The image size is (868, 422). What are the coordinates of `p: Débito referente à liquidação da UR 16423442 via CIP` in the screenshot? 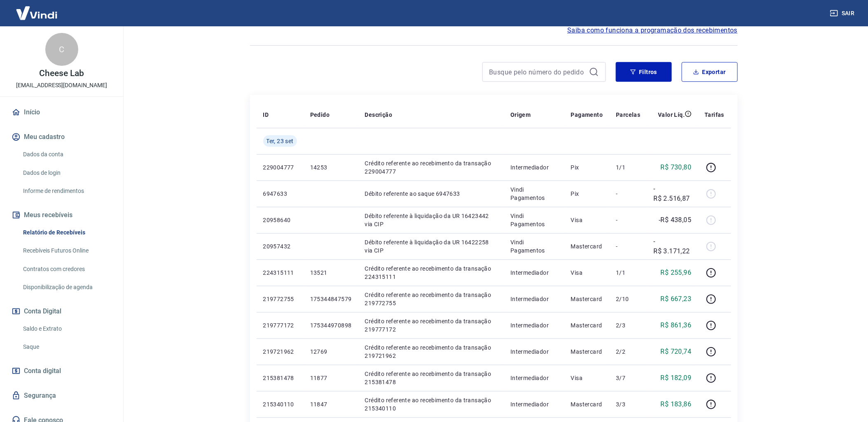 It's located at (431, 220).